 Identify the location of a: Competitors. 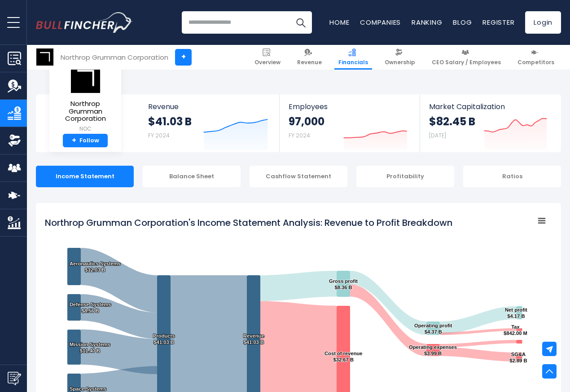
(536, 58).